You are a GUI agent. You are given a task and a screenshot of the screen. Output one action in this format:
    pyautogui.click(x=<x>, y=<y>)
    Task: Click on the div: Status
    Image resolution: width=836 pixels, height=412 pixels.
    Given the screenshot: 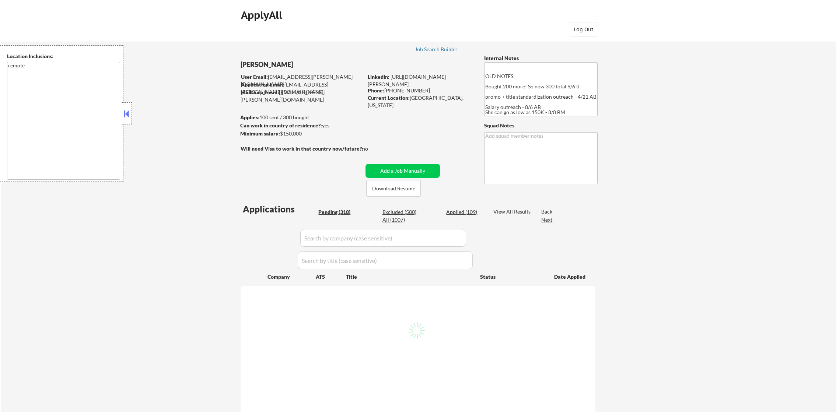 What is the action you would take?
    pyautogui.click(x=512, y=277)
    